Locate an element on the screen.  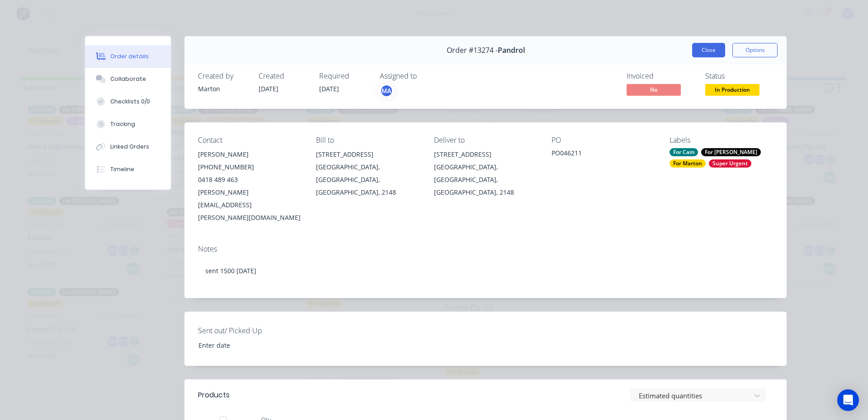
div: Order details is located at coordinates (129, 56).